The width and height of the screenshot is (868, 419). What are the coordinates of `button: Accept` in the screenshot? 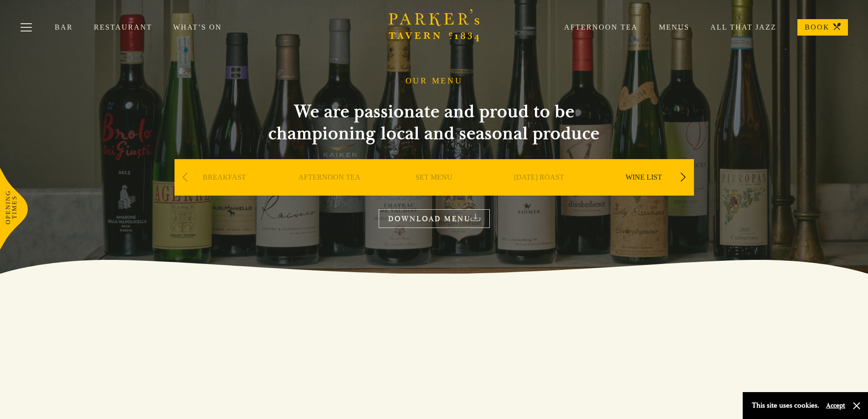 It's located at (835, 406).